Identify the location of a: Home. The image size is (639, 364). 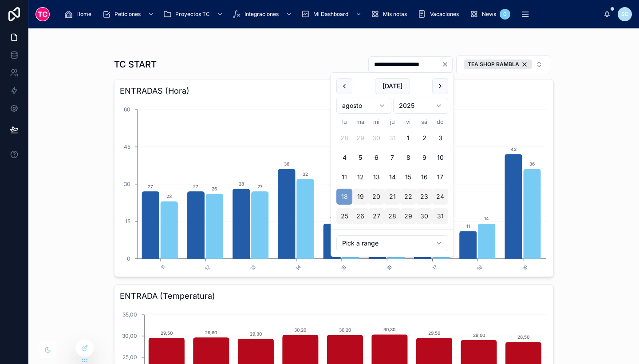
(79, 14).